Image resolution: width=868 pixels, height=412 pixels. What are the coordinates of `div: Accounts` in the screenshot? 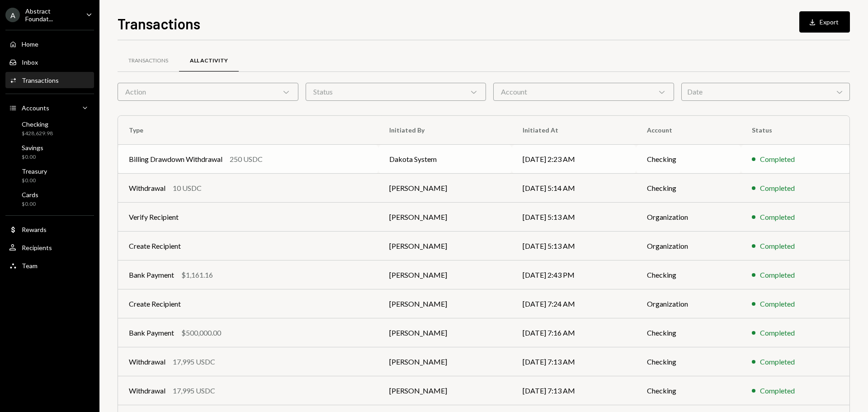 It's located at (35, 107).